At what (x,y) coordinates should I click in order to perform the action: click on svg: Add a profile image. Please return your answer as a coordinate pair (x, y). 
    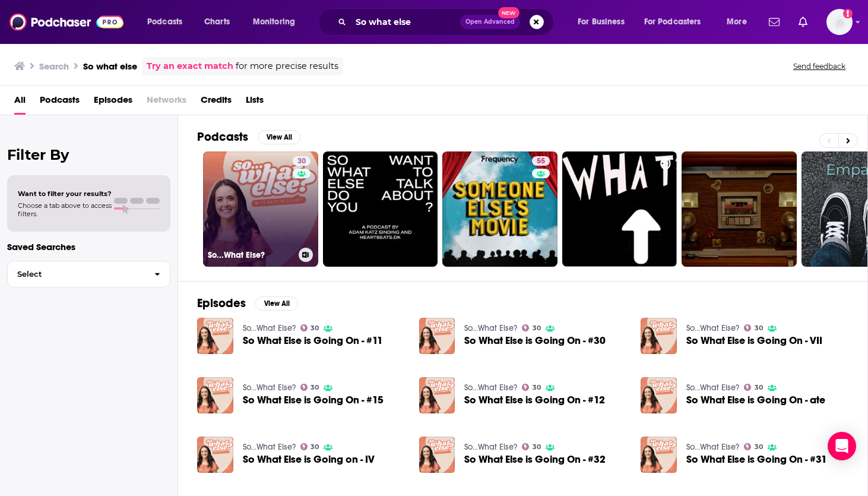
    Looking at the image, I should click on (848, 13).